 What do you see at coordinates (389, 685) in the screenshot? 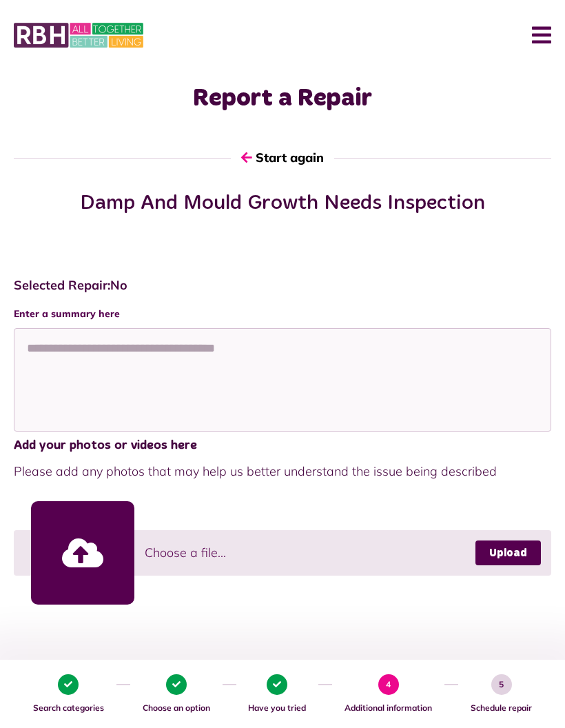
I see `span: 4` at bounding box center [389, 685].